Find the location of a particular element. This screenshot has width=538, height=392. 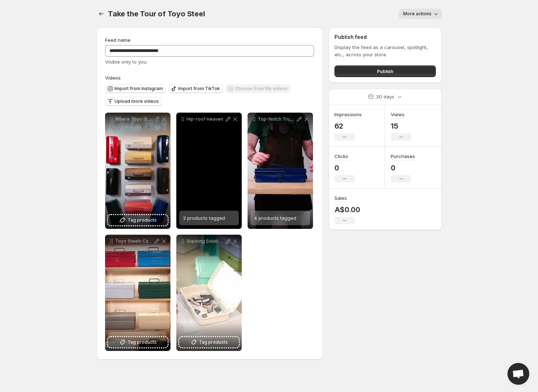

div: Toyo Steels Cantilever ClassicsTag products is located at coordinates (138, 293).